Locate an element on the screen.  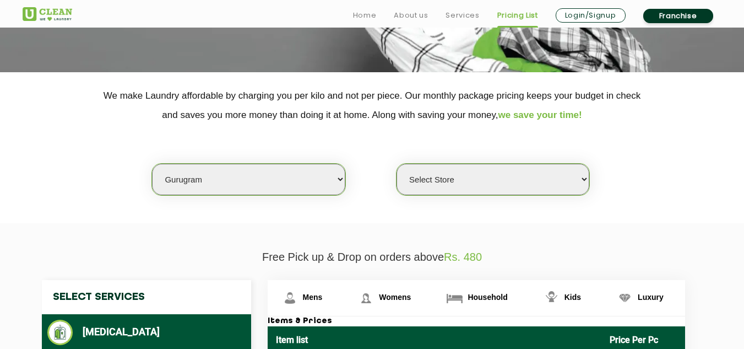
span: Household is located at coordinates (487, 297).